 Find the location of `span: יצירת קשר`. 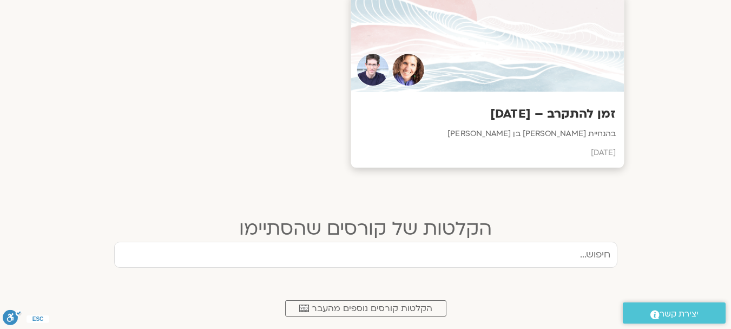

span: יצירת קשר is located at coordinates (679, 313).